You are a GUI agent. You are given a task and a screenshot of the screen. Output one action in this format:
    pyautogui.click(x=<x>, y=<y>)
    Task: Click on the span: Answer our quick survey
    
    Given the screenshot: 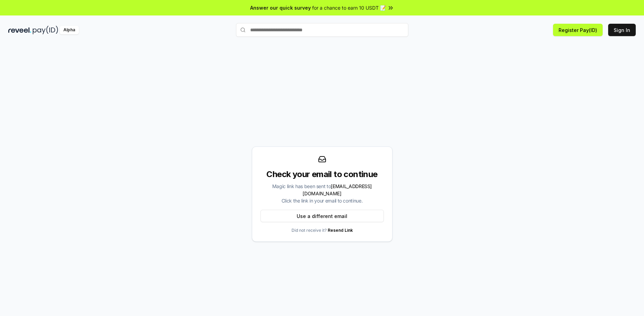 What is the action you would take?
    pyautogui.click(x=281, y=8)
    